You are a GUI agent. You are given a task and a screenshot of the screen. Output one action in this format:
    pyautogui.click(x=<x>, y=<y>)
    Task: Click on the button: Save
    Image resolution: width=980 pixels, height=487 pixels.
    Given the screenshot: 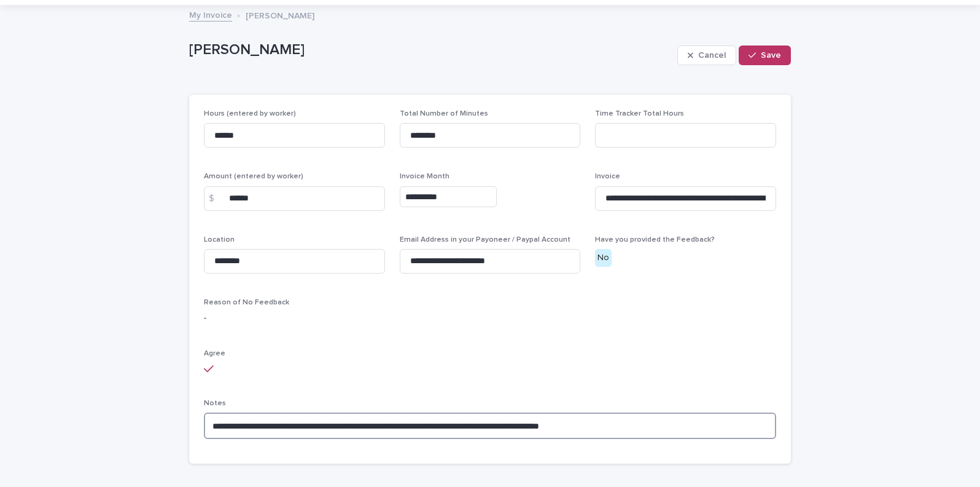 What is the action you would take?
    pyautogui.click(x=765, y=55)
    